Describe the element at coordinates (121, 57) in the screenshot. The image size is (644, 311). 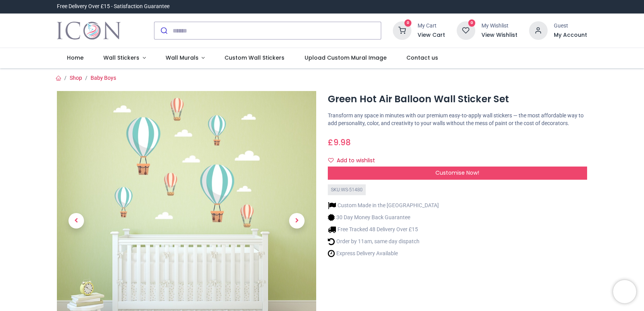
I see `span: Wall Stickers` at that location.